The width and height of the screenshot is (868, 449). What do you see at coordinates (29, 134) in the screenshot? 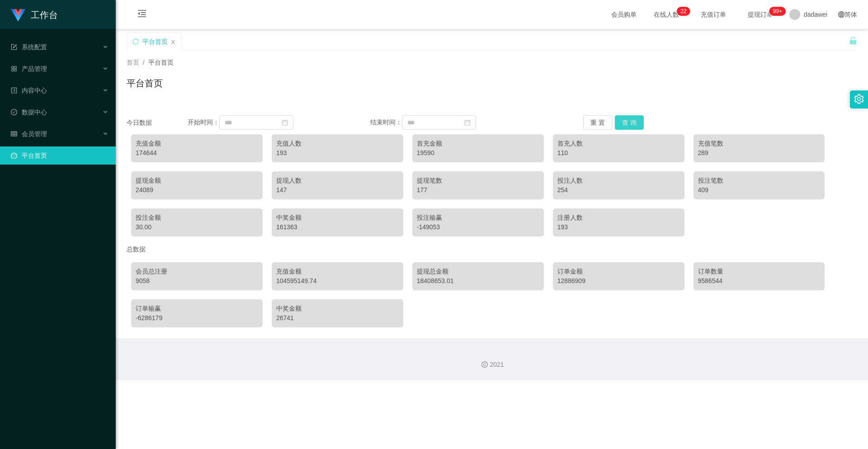
I see `span: 会员管理` at bounding box center [29, 134].